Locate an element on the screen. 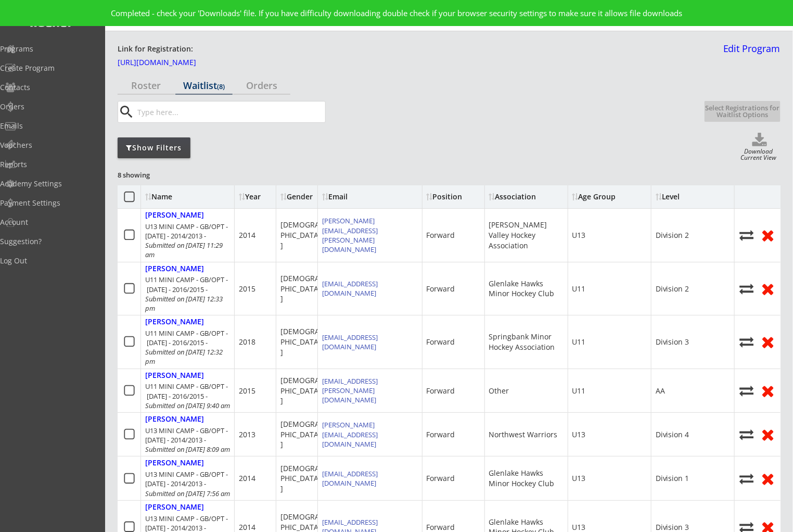 This screenshot has height=532, width=793. div: 2018 is located at coordinates (247, 342).